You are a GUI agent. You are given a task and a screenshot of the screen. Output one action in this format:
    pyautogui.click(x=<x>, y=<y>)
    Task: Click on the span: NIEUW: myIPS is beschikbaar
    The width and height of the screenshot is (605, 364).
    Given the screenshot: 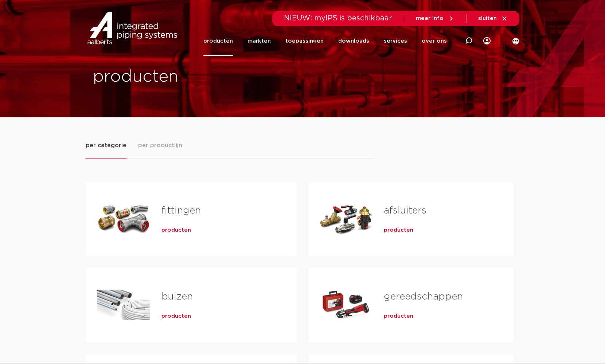 What is the action you would take?
    pyautogui.click(x=338, y=18)
    